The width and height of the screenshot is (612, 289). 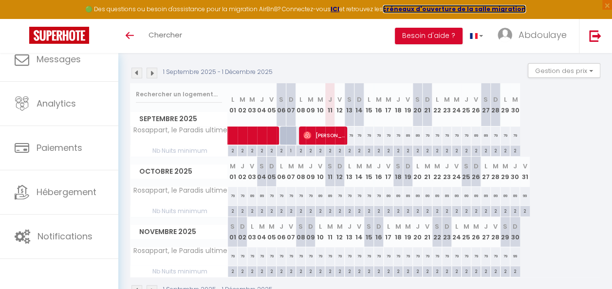 I want to click on span: Chercher, so click(x=165, y=35).